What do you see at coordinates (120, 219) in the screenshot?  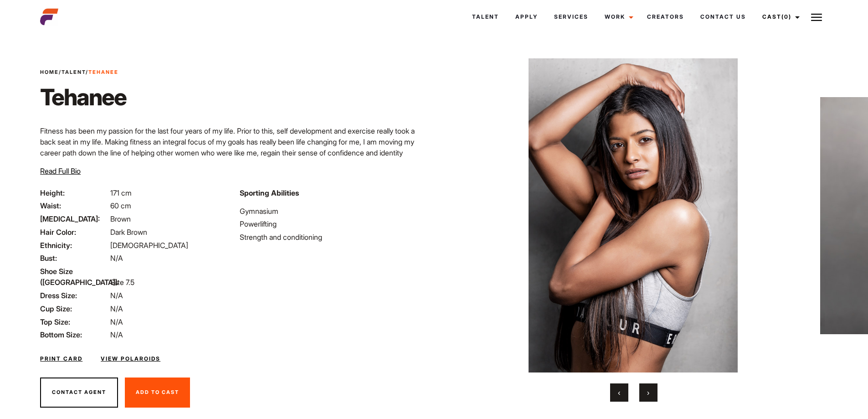 I see `span: Brown` at bounding box center [120, 219].